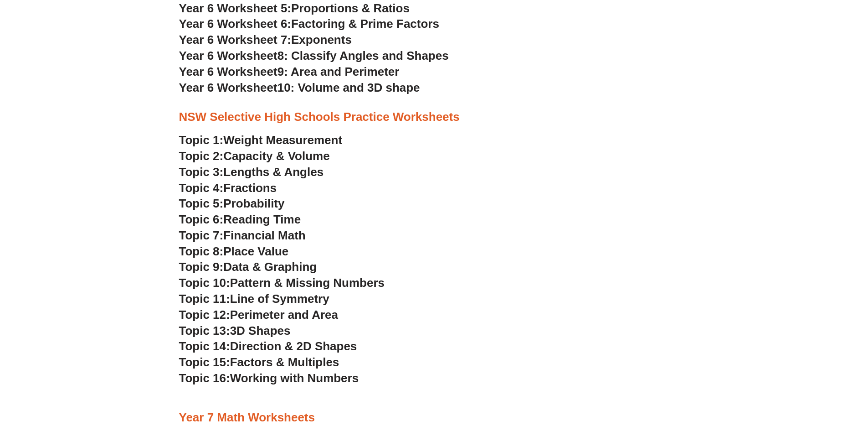 This screenshot has height=431, width=868. I want to click on a: Topic 12:Perimeter and Area, so click(258, 314).